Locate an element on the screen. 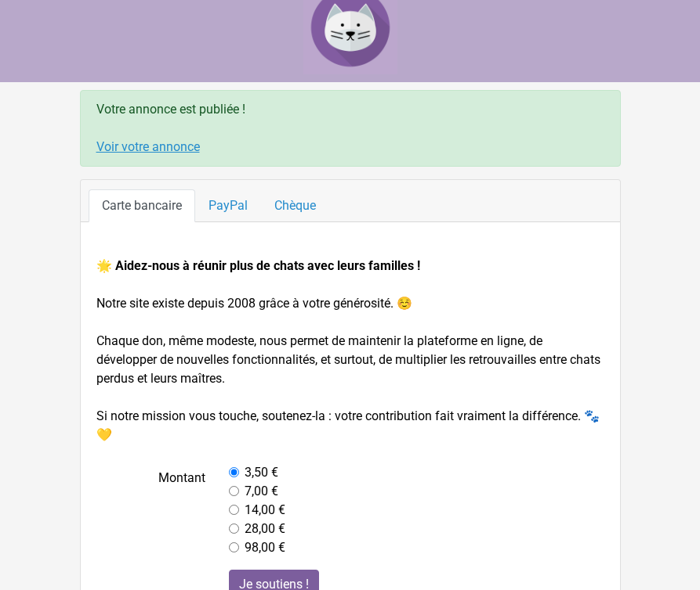 This screenshot has width=700, height=590. label: 7,00 € is located at coordinates (261, 492).